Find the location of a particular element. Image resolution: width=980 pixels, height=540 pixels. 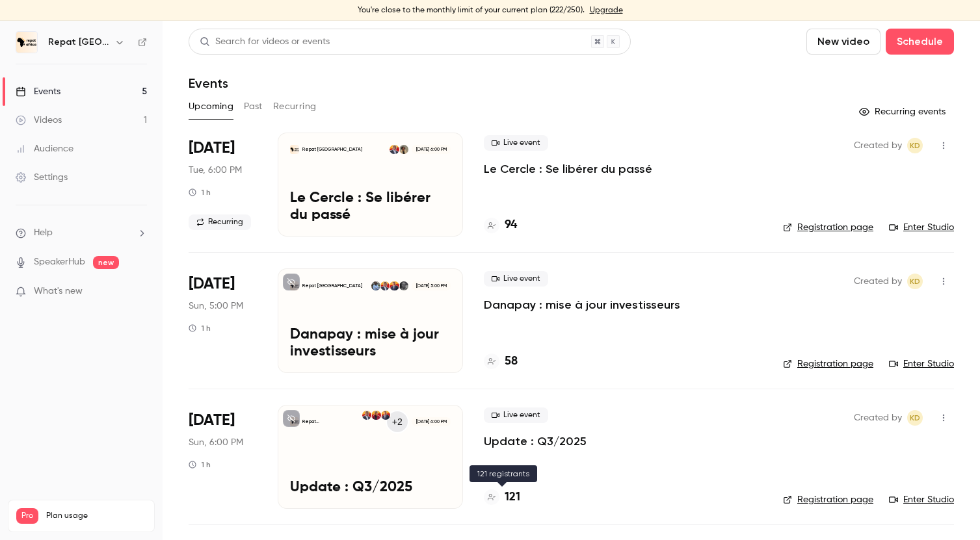

h4: 121 is located at coordinates (512, 498).